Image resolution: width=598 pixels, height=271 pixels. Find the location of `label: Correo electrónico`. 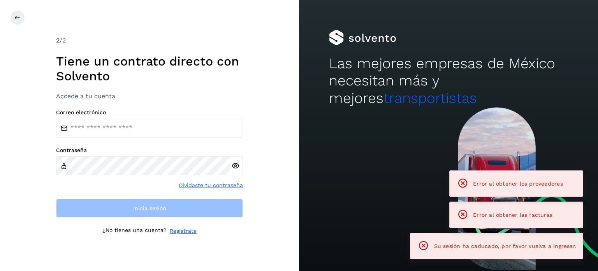

label: Correo electrónico is located at coordinates (150, 112).